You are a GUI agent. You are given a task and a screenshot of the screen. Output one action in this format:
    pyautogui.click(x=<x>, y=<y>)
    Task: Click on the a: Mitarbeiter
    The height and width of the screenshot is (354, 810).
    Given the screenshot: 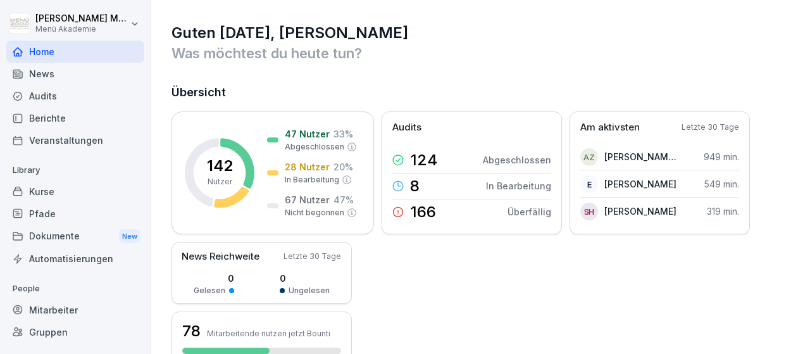 What is the action you would take?
    pyautogui.click(x=75, y=309)
    